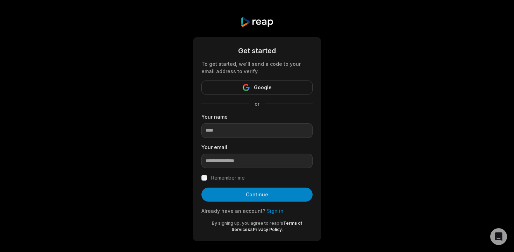  I want to click on div: Get started, so click(257, 51).